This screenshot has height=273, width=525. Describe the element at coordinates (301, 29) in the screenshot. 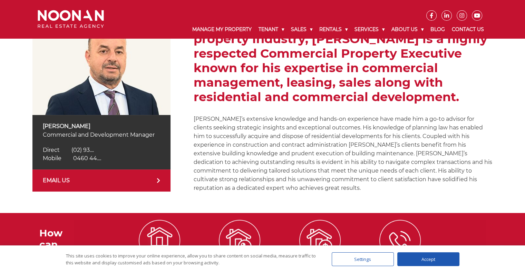

I see `a: Sales` at that location.